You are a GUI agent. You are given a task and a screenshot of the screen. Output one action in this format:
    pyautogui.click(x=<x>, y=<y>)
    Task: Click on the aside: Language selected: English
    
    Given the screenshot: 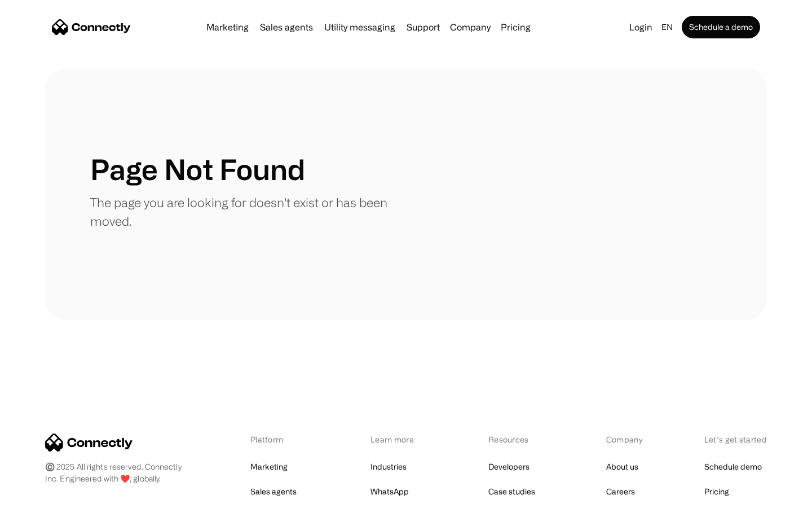 What is the action you would take?
    pyautogui.click(x=40, y=495)
    